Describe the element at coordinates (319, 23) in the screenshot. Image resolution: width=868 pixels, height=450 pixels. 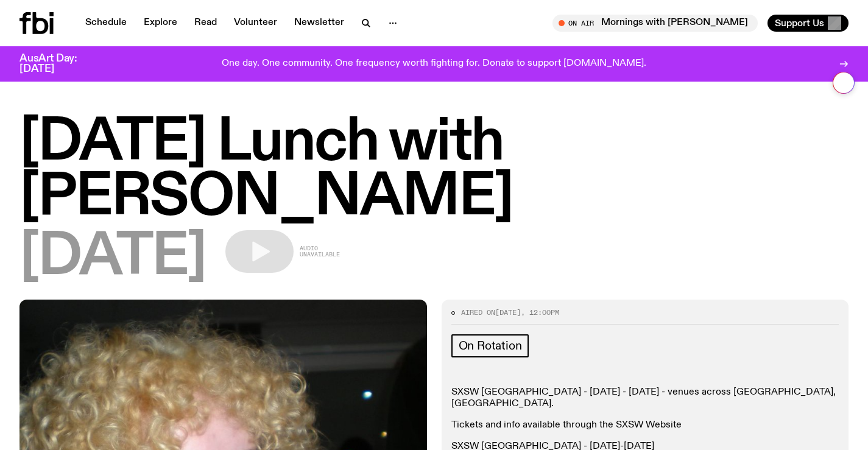
I see `a: Newsletter` at that location.